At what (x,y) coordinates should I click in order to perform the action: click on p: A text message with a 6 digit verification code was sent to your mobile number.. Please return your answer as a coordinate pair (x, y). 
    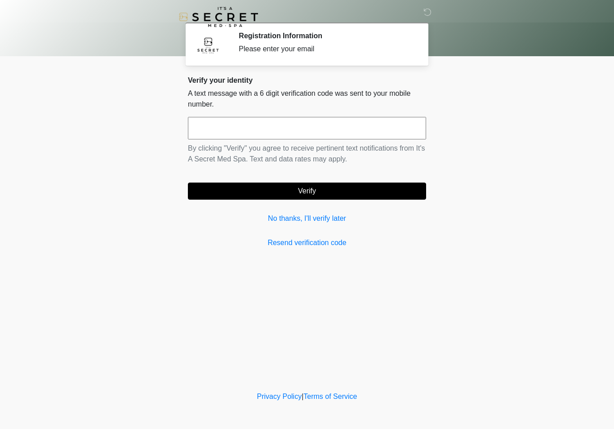
    Looking at the image, I should click on (307, 99).